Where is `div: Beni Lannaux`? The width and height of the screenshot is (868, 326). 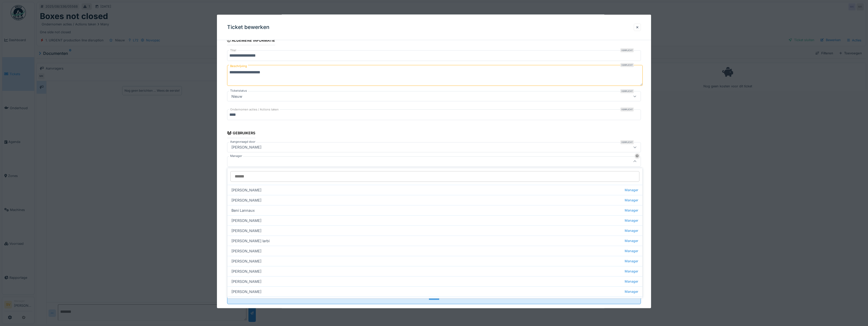
div: Beni Lannaux is located at coordinates (435, 210).